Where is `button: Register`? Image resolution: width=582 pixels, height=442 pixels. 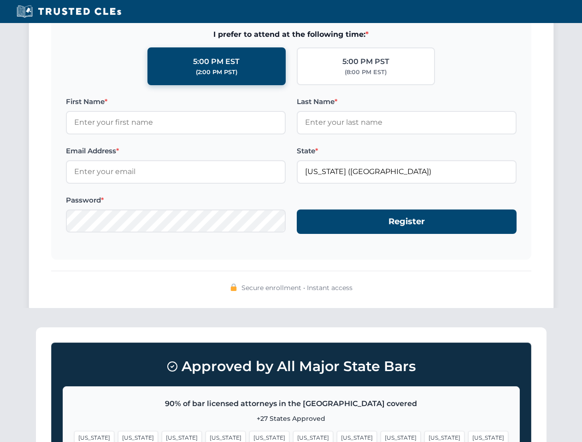 button: Register is located at coordinates (406, 222).